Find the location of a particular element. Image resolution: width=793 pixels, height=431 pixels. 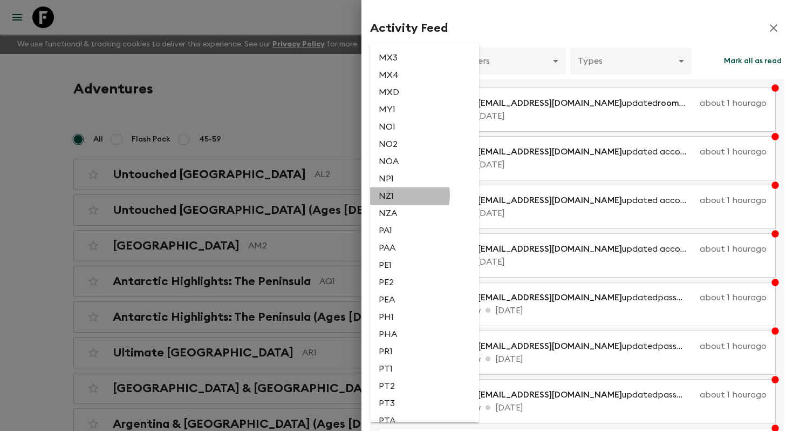

li: NZ1 is located at coordinates (425, 196).